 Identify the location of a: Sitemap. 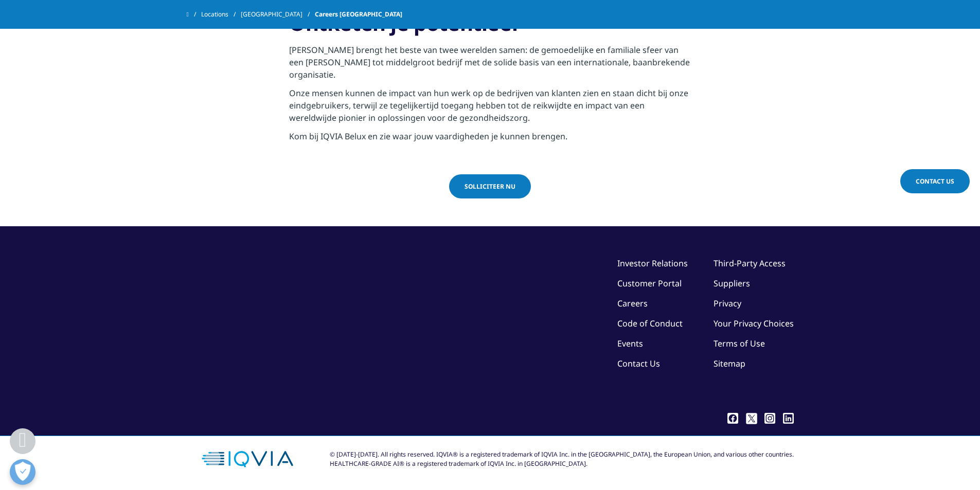
(730, 363).